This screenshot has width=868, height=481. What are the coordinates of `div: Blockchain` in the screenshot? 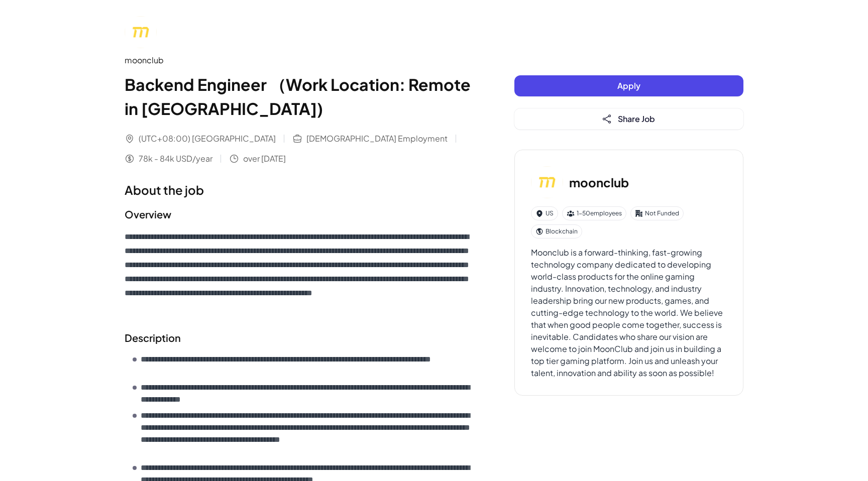 It's located at (556, 231).